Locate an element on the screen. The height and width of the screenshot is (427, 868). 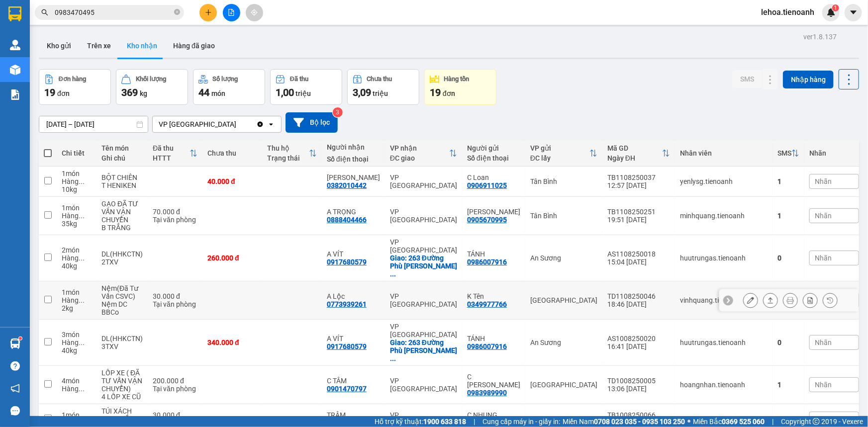
img: warehouse-icon is located at coordinates (15, 70).